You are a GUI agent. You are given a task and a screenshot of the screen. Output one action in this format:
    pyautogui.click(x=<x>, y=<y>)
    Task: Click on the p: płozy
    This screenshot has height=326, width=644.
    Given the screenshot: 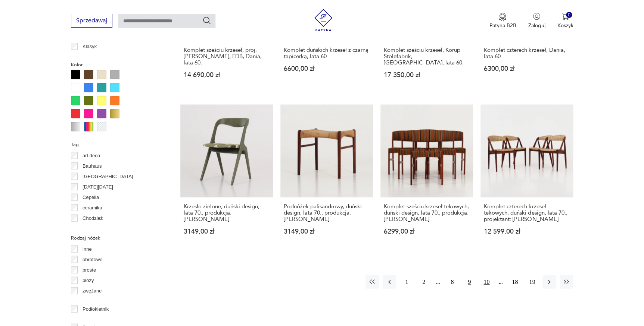 What is the action you would take?
    pyautogui.click(x=88, y=280)
    